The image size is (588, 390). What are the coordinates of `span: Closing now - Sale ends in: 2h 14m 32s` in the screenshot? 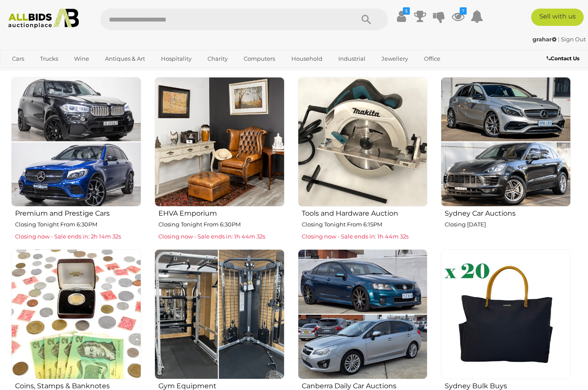 It's located at (68, 236).